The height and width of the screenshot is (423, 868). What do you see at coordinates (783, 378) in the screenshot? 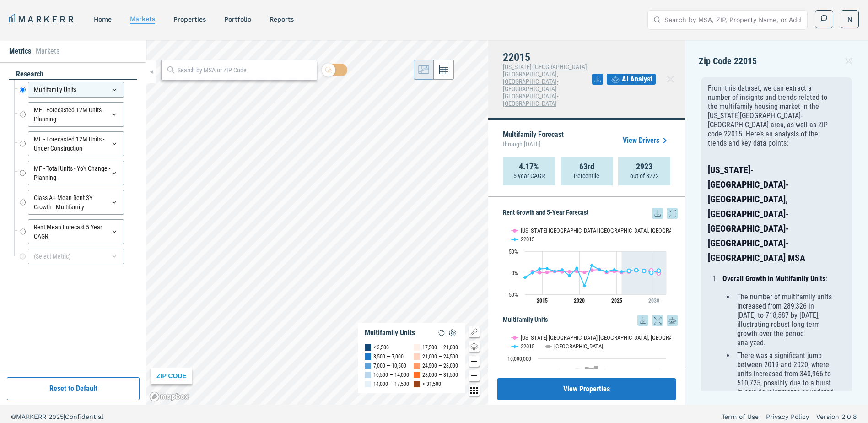
I see `li: There was a significant jump between 2019 and 2020, where units increased from 340,966 to 510,725...` at bounding box center [783, 378].